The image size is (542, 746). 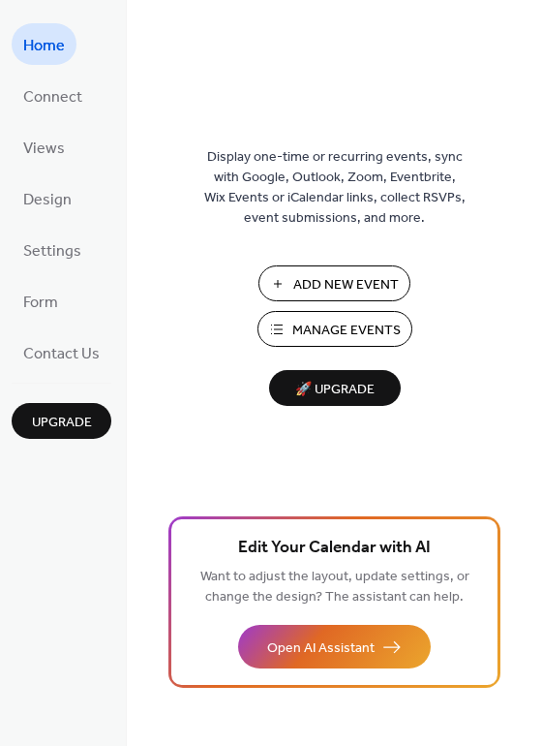 I want to click on span: Add New Event, so click(x=346, y=285).